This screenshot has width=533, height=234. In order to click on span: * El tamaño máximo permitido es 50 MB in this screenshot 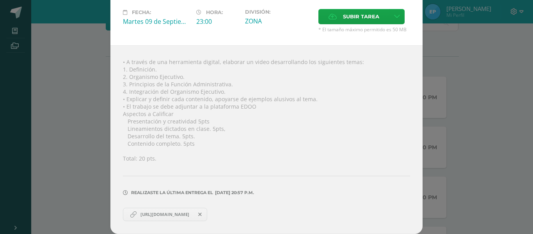, I will do `click(364, 29)`.